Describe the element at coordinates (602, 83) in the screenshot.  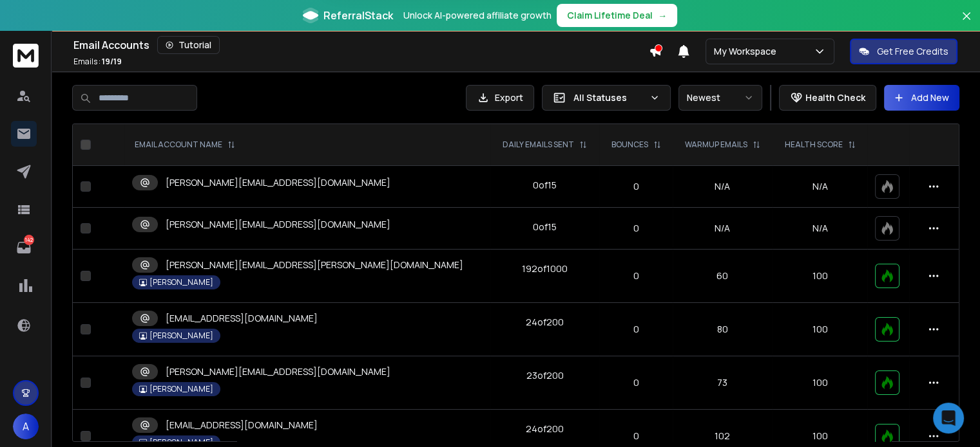
I see `button: Enable` at that location.